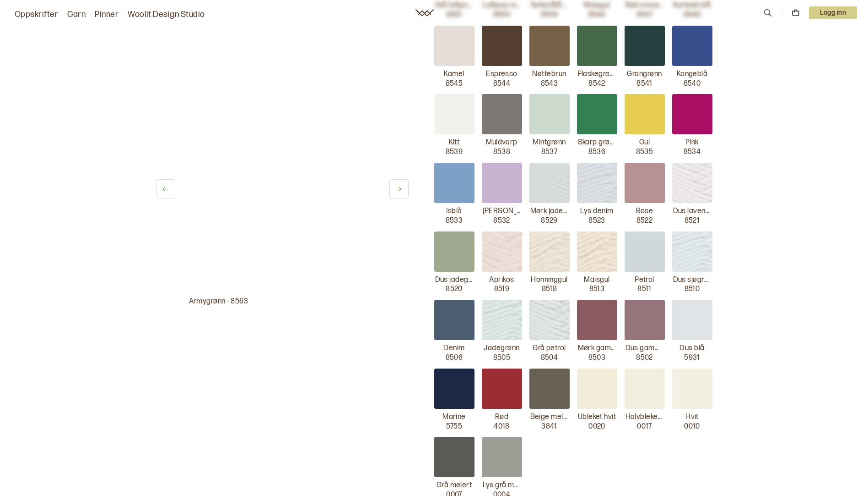  I want to click on p: 8522, so click(645, 221).